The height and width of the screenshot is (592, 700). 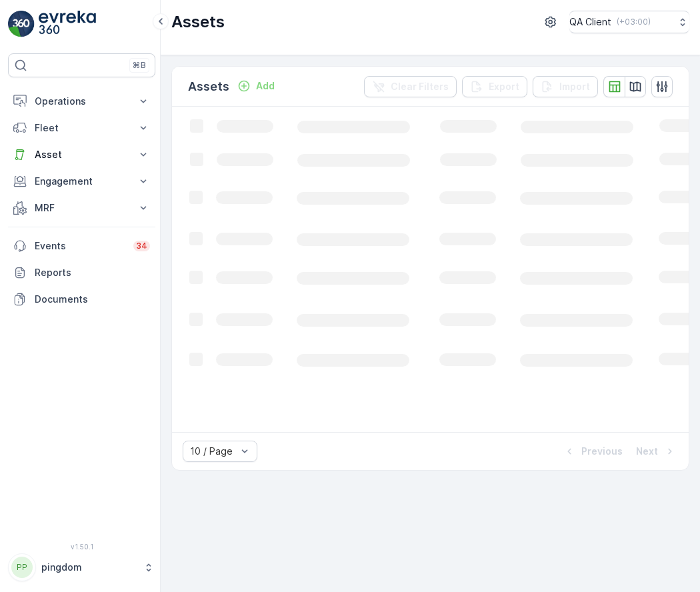 I want to click on button: Operations, so click(x=81, y=102).